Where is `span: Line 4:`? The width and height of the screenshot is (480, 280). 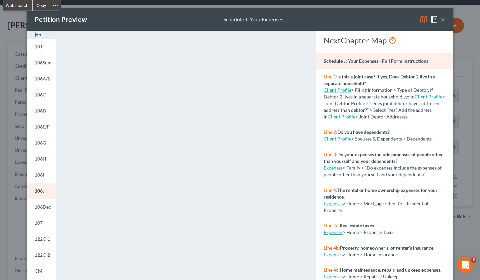 span: Line 4: is located at coordinates (330, 190).